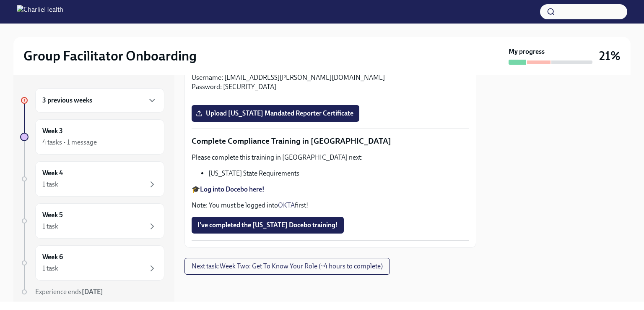  Describe the element at coordinates (67, 101) in the screenshot. I see `h6: 3 previous weeks` at that location.